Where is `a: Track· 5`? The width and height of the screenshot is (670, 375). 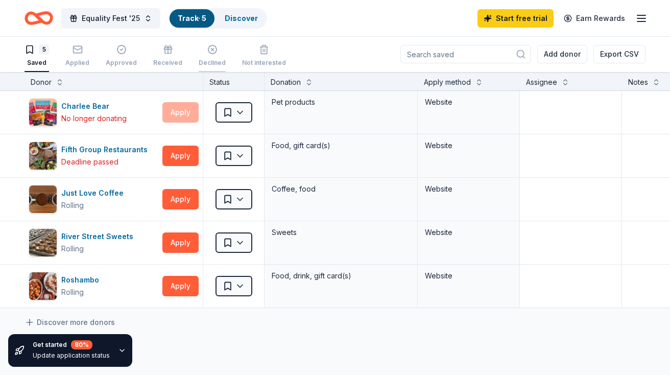 a: Track· 5 is located at coordinates (192, 18).